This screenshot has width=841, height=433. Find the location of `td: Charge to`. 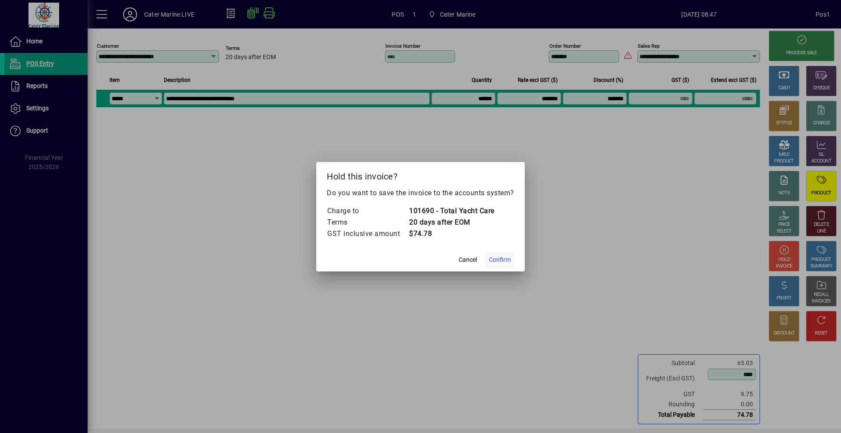

td: Charge to is located at coordinates (367, 211).